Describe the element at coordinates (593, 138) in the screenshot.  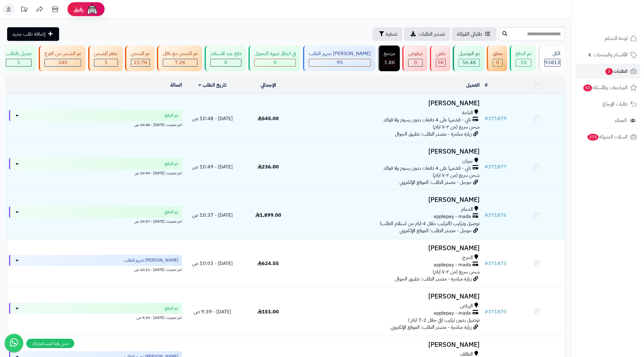
I see `span: 275` at that location.